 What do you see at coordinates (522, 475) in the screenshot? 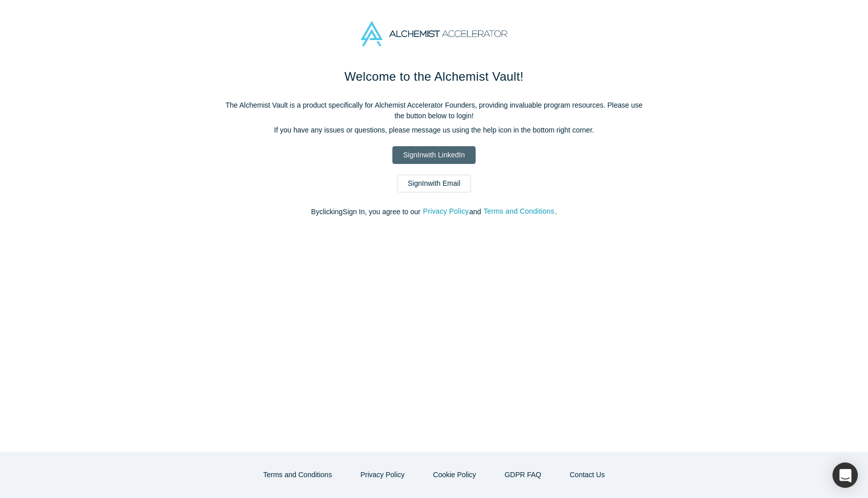
I see `a: GDPR FAQ` at bounding box center [522, 475].